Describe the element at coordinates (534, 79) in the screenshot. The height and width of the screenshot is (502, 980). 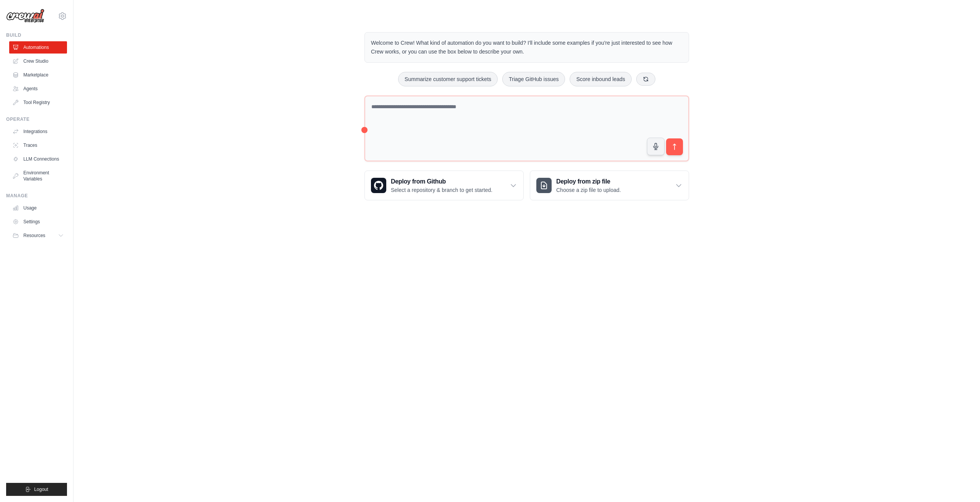
I see `button: Triage GitHub issues` at that location.